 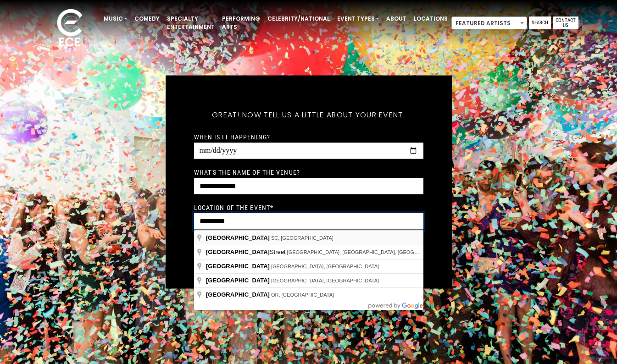 What do you see at coordinates (358, 19) in the screenshot?
I see `a: Event Types` at bounding box center [358, 19].